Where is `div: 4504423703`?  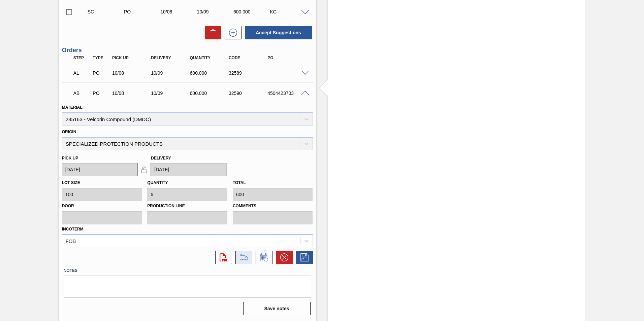
div: 4504423703 is located at coordinates (288, 93).